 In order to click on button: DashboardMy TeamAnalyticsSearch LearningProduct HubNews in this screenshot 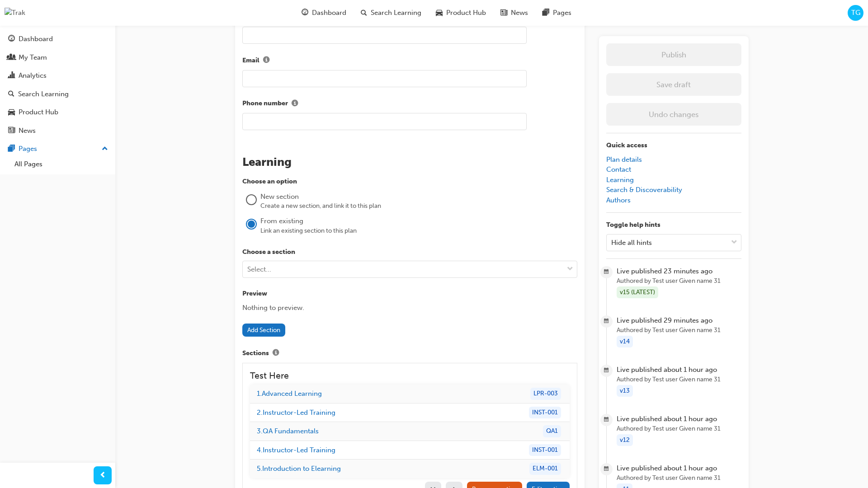, I will do `click(58, 85)`.